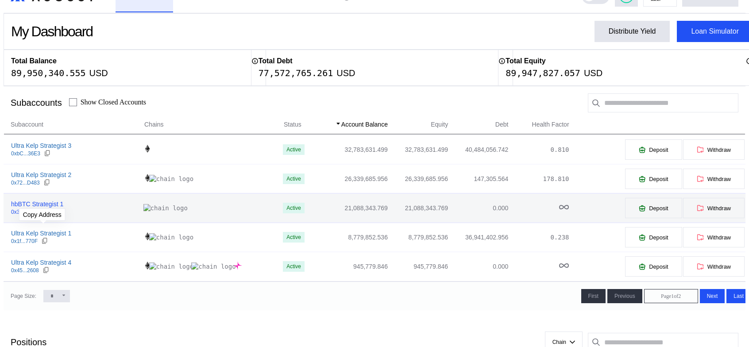 This screenshot has width=749, height=347. What do you see at coordinates (113, 102) in the screenshot?
I see `label: Show Closed Accounts` at bounding box center [113, 102].